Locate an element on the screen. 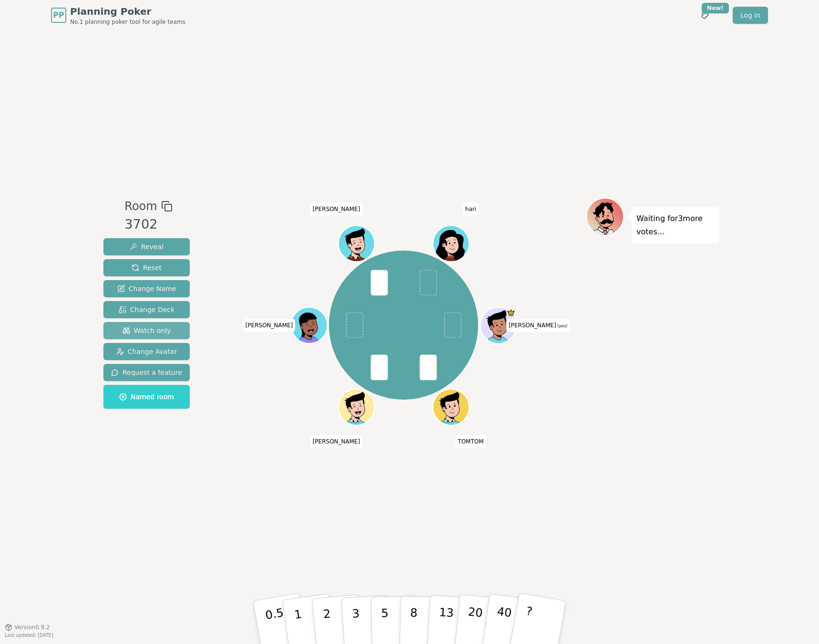  a: PPPlanning PokerNo.1 planning poker tool for agile teams is located at coordinates (118, 15).